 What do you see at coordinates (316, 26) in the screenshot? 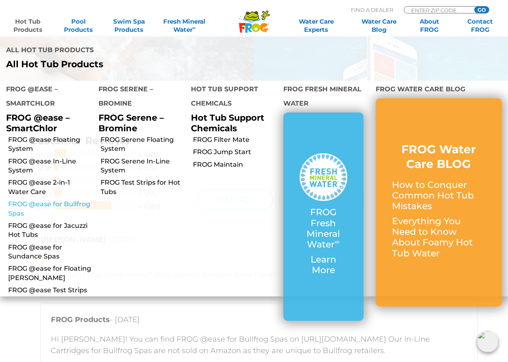
I see `a: Water CareExperts` at bounding box center [316, 26].